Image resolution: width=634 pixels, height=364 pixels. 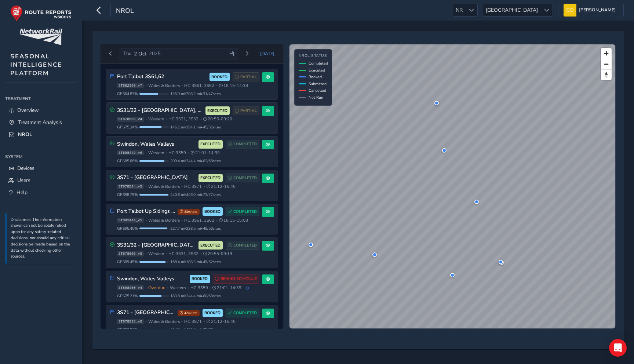 What do you see at coordinates (22, 192) in the screenshot?
I see `span: Help` at bounding box center [22, 192].